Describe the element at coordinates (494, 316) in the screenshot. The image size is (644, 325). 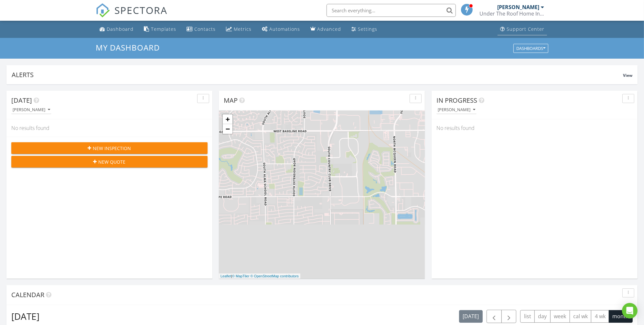
I see `button: Previous month` at that location.